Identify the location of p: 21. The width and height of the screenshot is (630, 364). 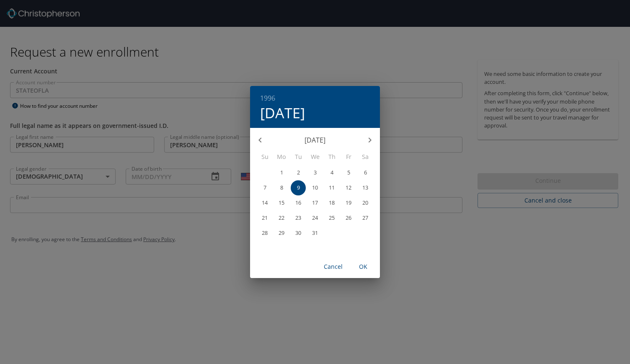
(264, 217).